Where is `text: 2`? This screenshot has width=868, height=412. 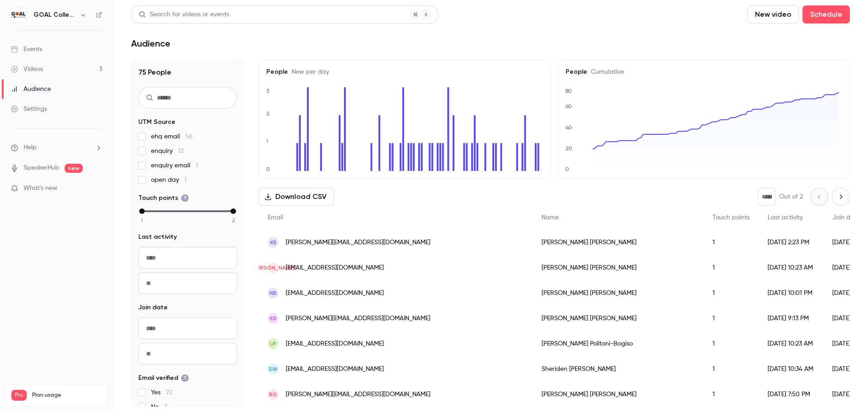
text: 2 is located at coordinates (268, 114).